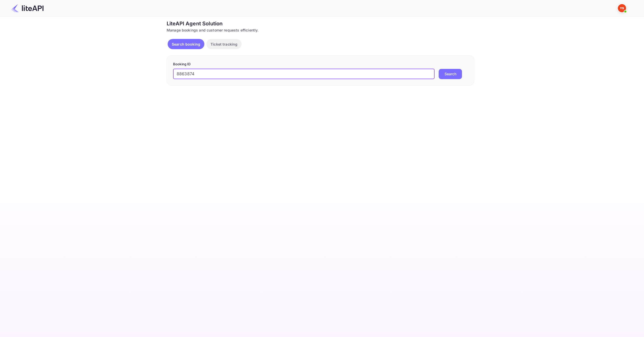 This screenshot has height=337, width=644. I want to click on img: LiteAPI Logo, so click(28, 8).